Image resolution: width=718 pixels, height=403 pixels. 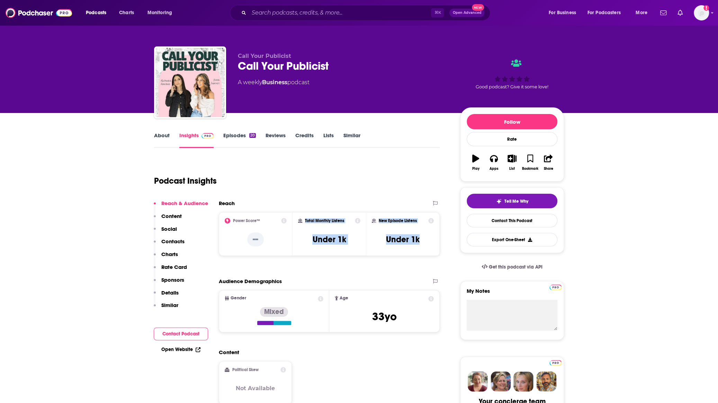 What do you see at coordinates (512, 220) in the screenshot?
I see `a: Contact This Podcast` at bounding box center [512, 220].